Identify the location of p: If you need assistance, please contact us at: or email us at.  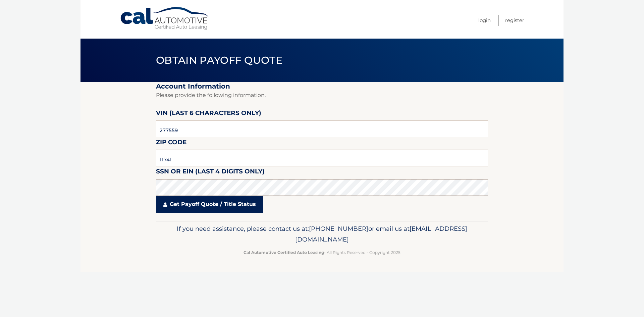
(322, 234).